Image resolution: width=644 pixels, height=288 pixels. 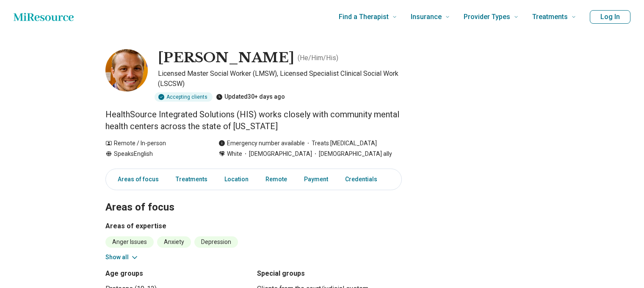 What do you see at coordinates (251, 97) in the screenshot?
I see `div: Updated 30+ days ago` at bounding box center [251, 97].